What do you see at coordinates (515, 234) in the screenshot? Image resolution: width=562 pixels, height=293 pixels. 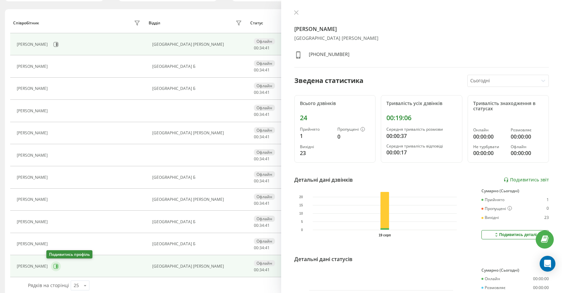 I see `button: Подивитись деталі` at bounding box center [515, 234].